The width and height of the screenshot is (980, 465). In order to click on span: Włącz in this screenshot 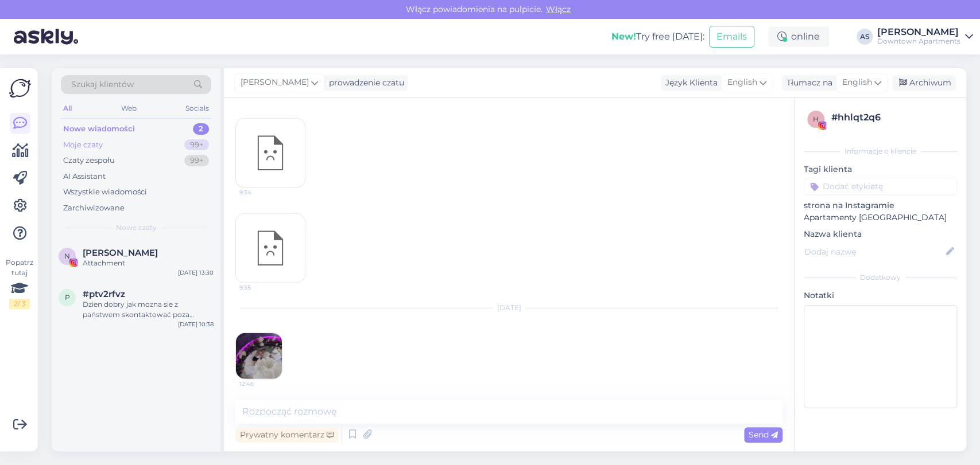, I will do `click(558, 9)`.